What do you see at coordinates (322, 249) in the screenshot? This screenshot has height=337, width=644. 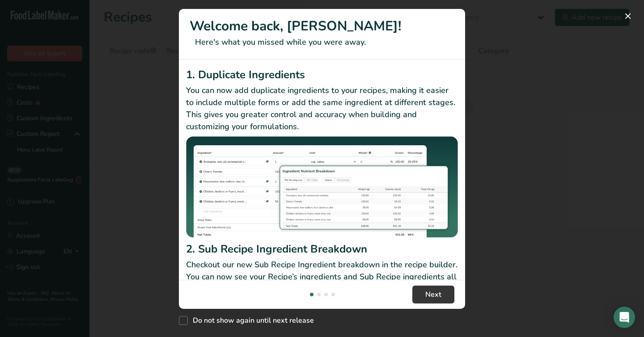 I see `h2: 2. Sub Recipe Ingredient Breakdown` at bounding box center [322, 249].